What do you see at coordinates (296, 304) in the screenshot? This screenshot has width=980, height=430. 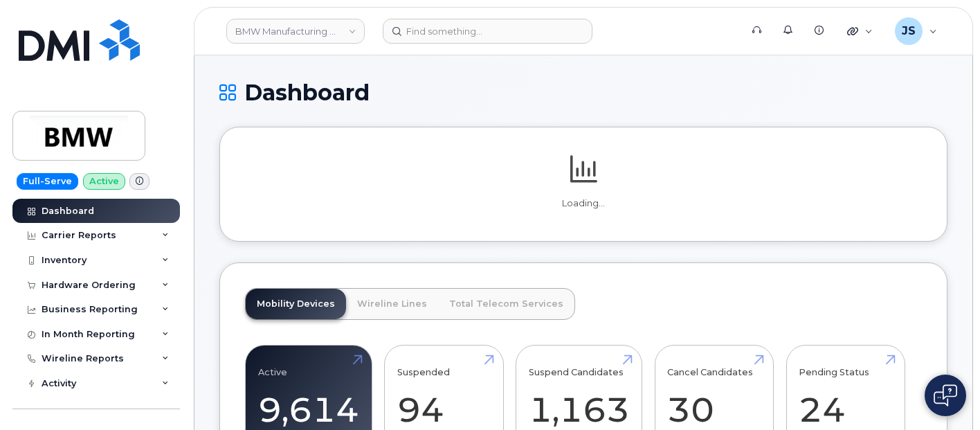 I see `a: Mobility Devices` at bounding box center [296, 304].